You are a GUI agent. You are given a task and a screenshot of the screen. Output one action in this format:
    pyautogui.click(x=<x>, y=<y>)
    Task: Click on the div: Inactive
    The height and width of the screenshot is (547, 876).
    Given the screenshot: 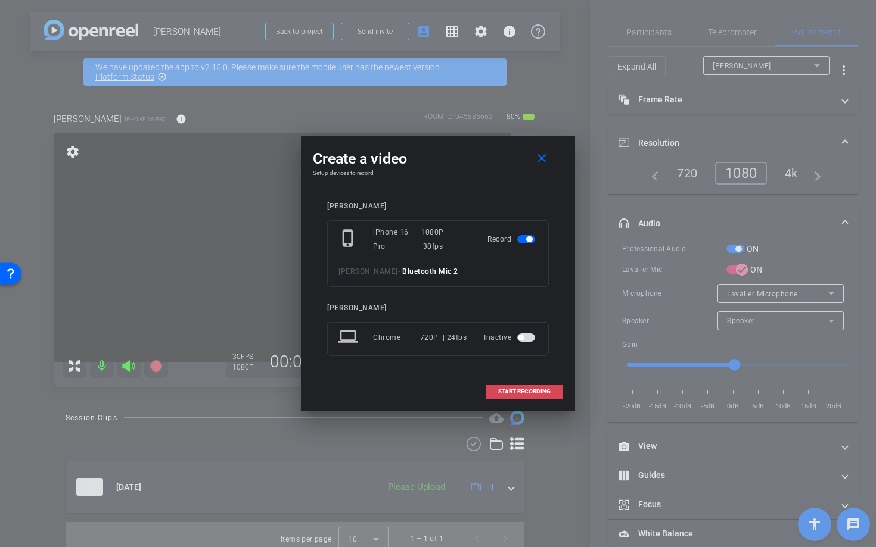 What is the action you would take?
    pyautogui.click(x=510, y=338)
    